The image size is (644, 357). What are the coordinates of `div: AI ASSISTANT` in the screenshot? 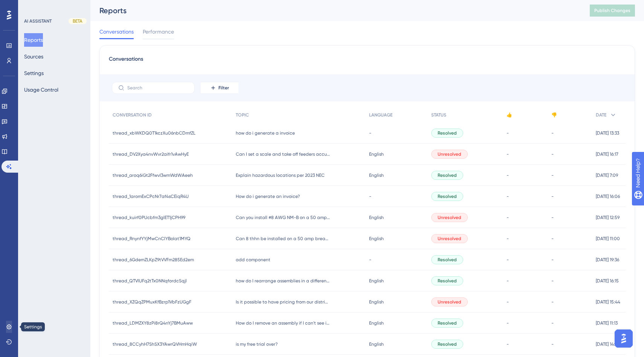 It's located at (38, 21).